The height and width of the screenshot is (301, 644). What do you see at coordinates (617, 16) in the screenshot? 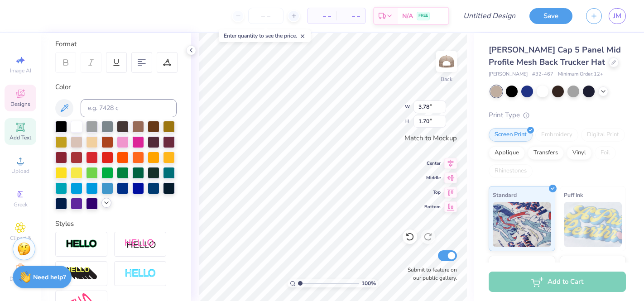
I see `a: JM` at bounding box center [617, 16].